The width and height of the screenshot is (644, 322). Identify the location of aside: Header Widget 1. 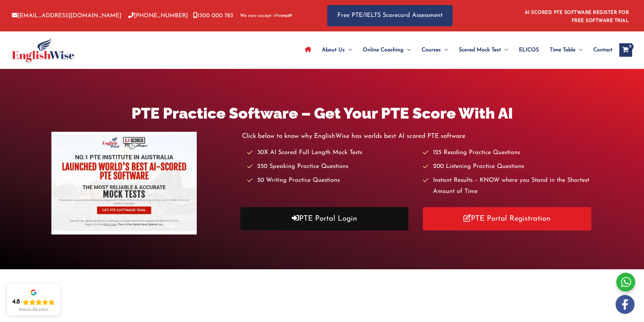
(577, 16).